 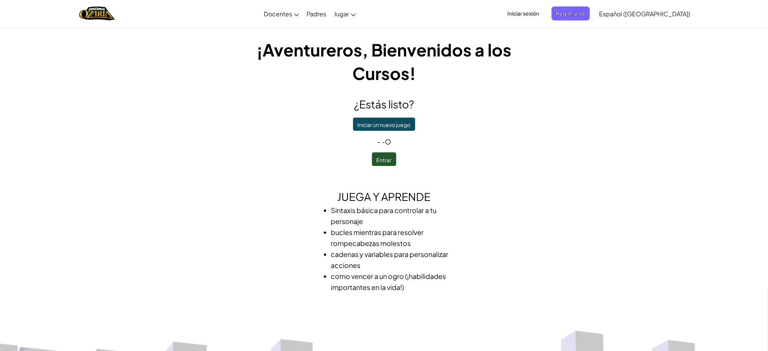 I want to click on font: Registrarse, so click(x=570, y=13).